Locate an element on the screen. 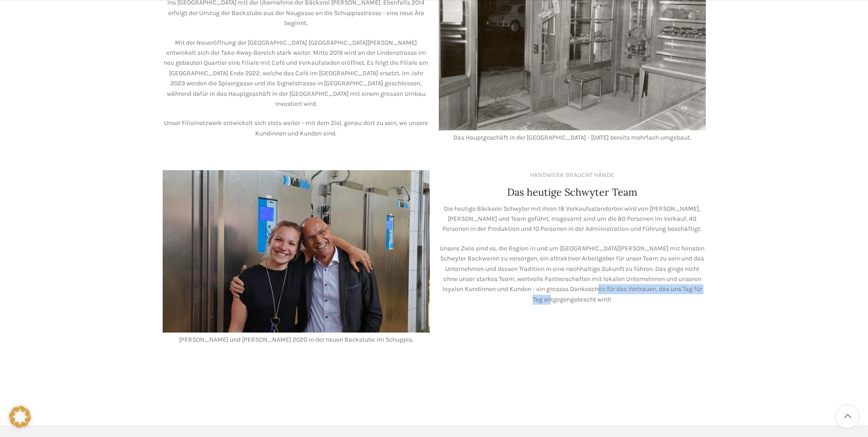 This screenshot has height=437, width=868. a: Scroll to top button is located at coordinates (848, 416).